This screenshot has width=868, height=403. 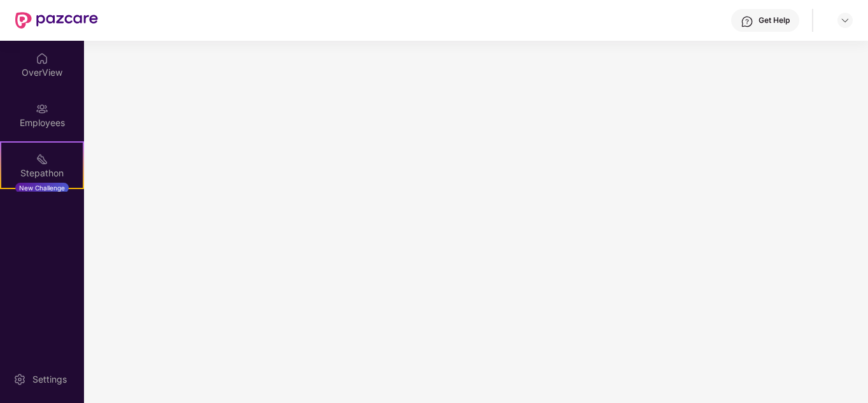 What do you see at coordinates (42, 58) in the screenshot?
I see `img: svg+xml;base64,PHN2ZyBpZD0iSG9tZSIgeG1sbnM9Imh0dHA6Ly93d3cudzMub3JnLzIwMDAvc3ZnIiB3aWR0aD0iMjAiIG...` at bounding box center [42, 58].